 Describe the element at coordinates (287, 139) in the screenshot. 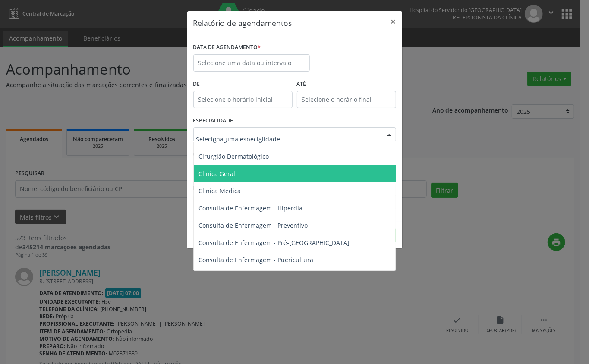

I see `input: Seleciona uma especialidade` at that location.